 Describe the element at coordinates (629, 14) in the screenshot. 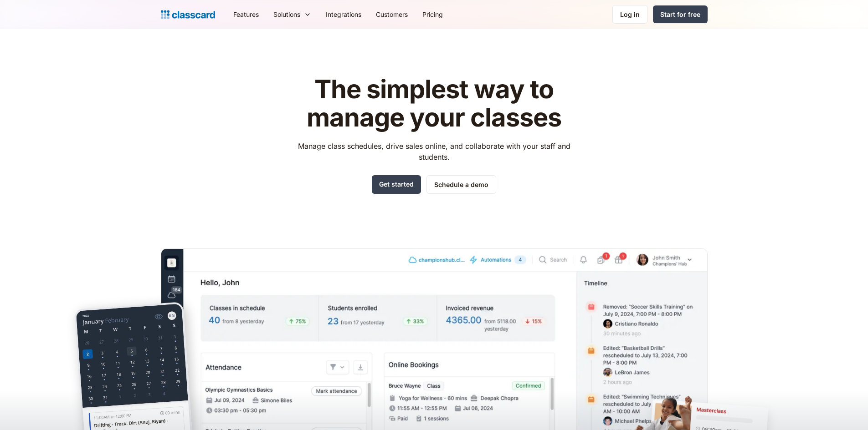

I see `div: Log in` at that location.